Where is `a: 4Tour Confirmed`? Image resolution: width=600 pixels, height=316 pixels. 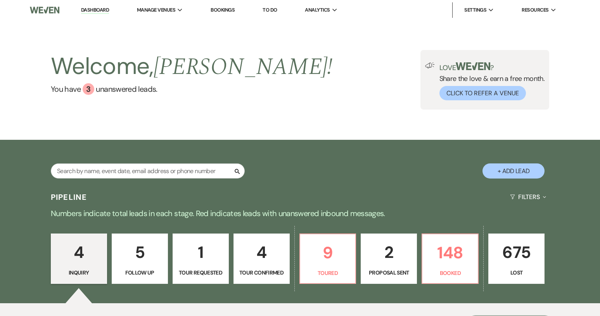
a: 4Tour Confirmed is located at coordinates (261, 259).